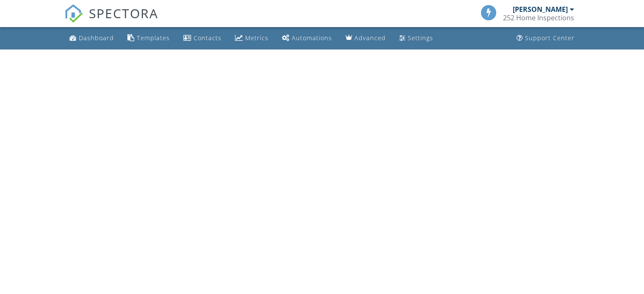  What do you see at coordinates (312, 38) in the screenshot?
I see `div: Automations` at bounding box center [312, 38].